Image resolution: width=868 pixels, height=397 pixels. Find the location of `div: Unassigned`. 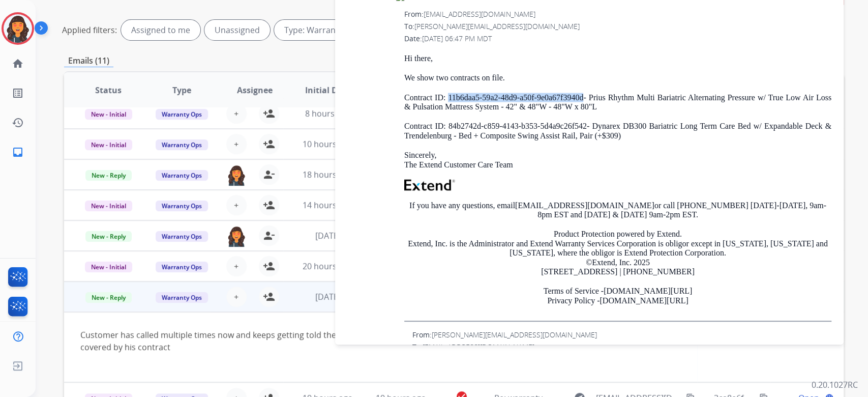

div: Unassigned is located at coordinates (237, 30).